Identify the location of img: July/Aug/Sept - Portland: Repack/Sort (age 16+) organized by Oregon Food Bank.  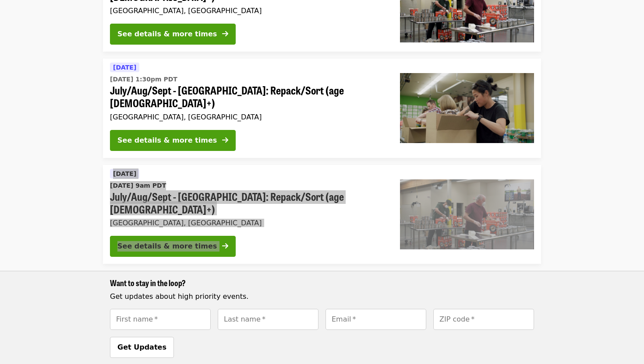
(467, 214).